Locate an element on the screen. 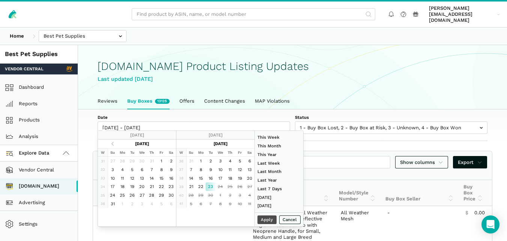  td: 10 is located at coordinates (220, 169).